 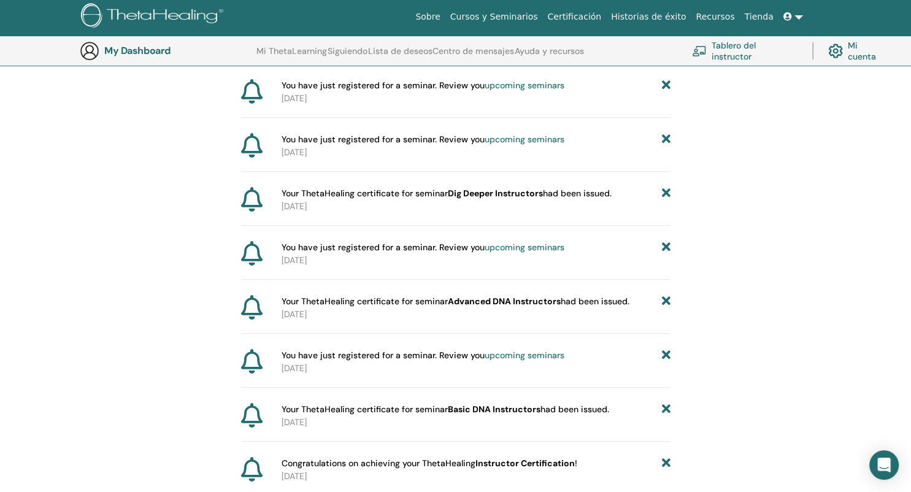 What do you see at coordinates (494, 409) in the screenshot?
I see `b: Basic DNA Instructors` at bounding box center [494, 409].